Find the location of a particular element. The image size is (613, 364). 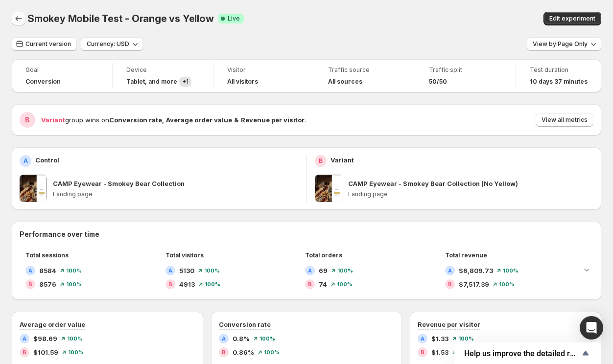

img: CAMP Eyewear - Smokey Bear Collection (No Yellow) is located at coordinates (329, 189).